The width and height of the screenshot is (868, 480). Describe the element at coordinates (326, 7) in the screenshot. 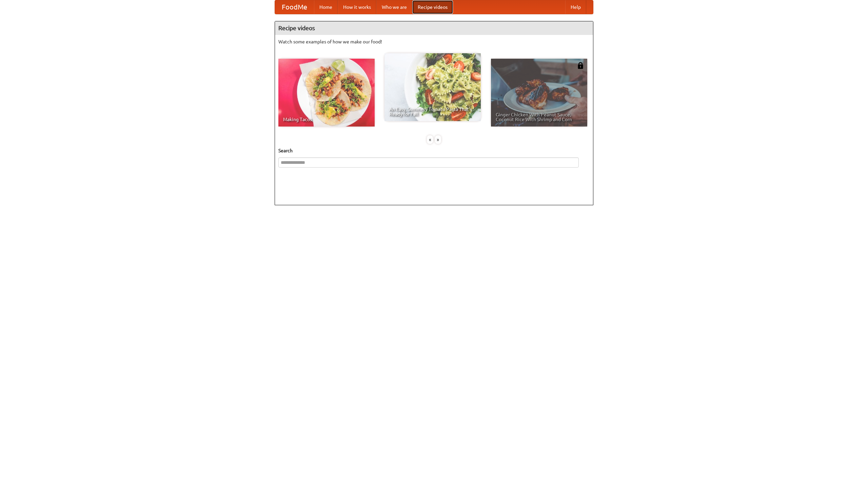

I see `a: Home` at that location.